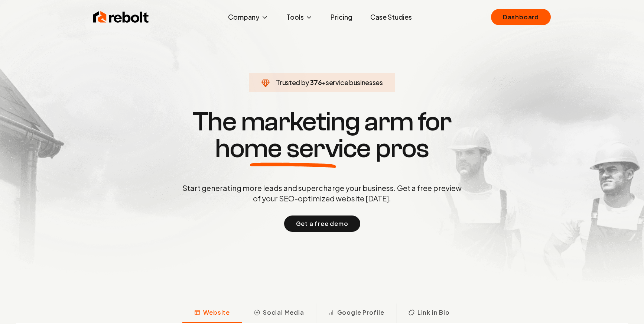  What do you see at coordinates (356, 313) in the screenshot?
I see `button: Google Profile` at bounding box center [356, 313].